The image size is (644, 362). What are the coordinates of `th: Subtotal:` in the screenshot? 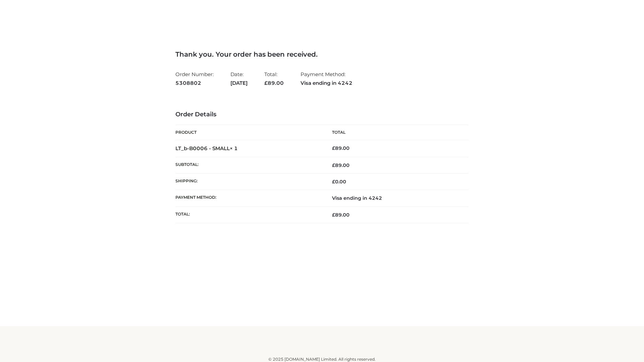 It's located at (248, 165).